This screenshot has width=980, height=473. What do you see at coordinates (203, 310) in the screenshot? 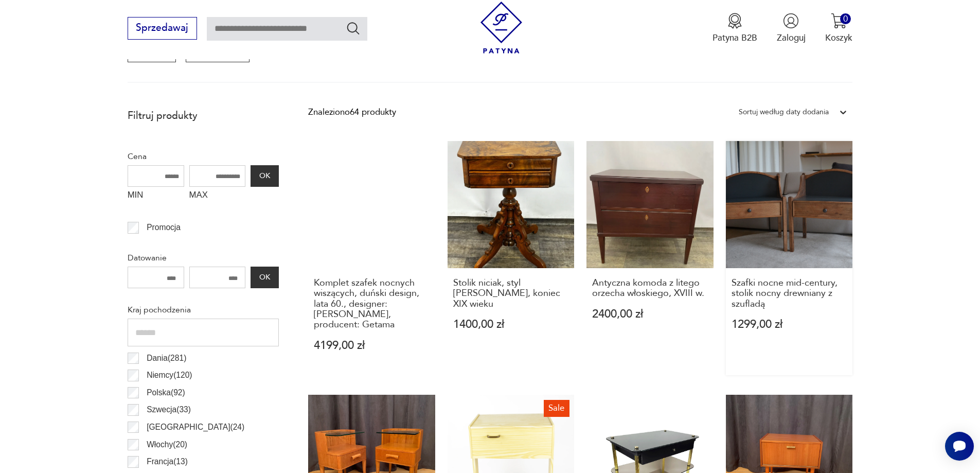
I see `p: Kraj pochodzenia` at bounding box center [203, 310].